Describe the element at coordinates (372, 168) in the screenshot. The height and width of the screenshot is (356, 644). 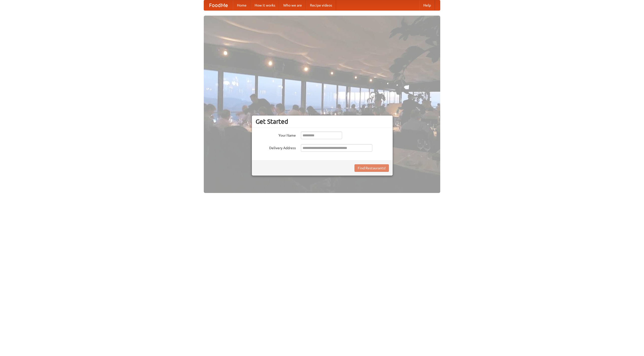
I see `button: Find Restaurants!` at that location.